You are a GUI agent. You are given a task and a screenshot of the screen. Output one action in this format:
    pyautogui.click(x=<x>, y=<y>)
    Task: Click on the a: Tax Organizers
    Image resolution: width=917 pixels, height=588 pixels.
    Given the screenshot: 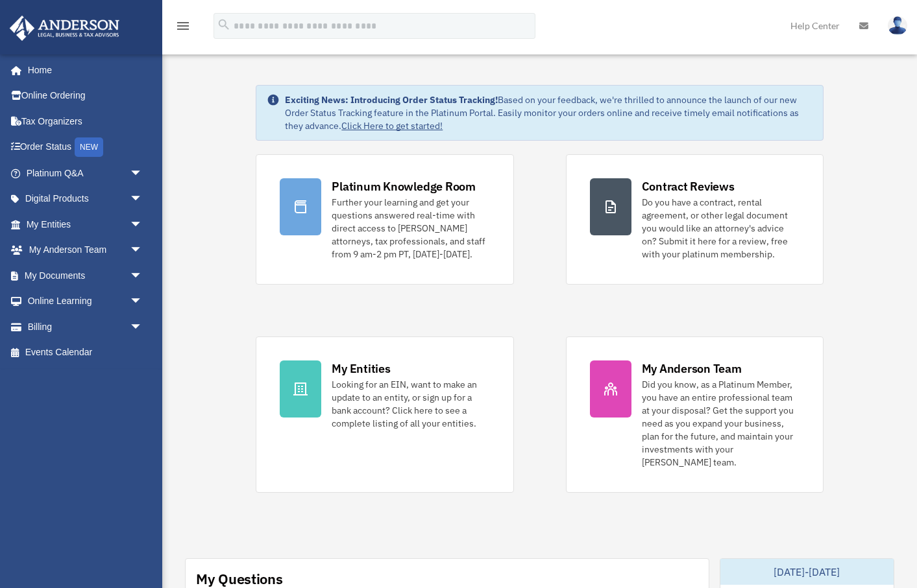 What is the action you would take?
    pyautogui.click(x=86, y=122)
    